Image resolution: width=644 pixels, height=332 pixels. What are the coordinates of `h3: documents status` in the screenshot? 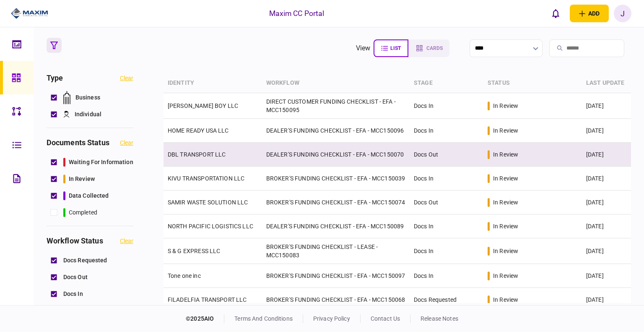 It's located at (78, 143).